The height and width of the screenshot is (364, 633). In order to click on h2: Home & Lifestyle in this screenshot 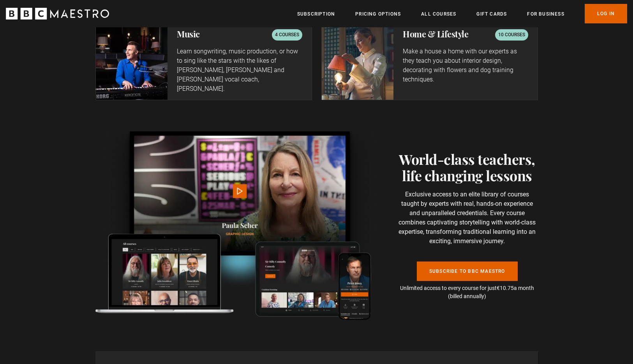, I will do `click(436, 34)`.